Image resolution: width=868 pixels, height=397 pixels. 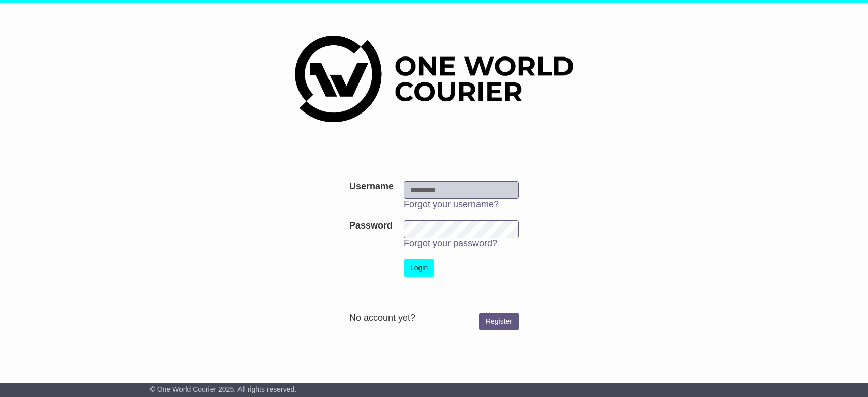 What do you see at coordinates (419, 268) in the screenshot?
I see `button: Login` at bounding box center [419, 268].